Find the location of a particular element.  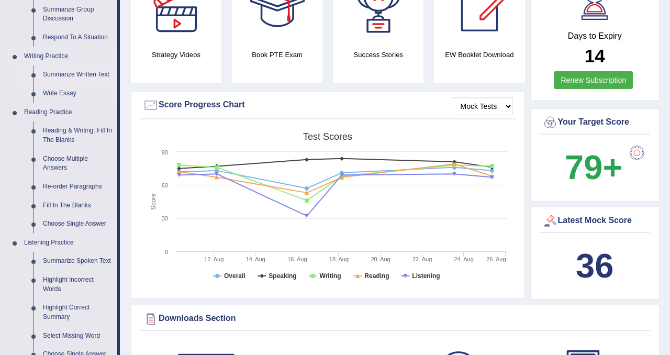

a: Select Missing Word is located at coordinates (77, 336).